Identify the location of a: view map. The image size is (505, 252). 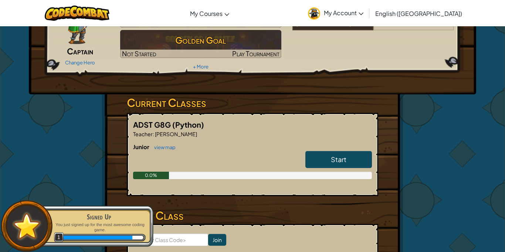
(163, 147).